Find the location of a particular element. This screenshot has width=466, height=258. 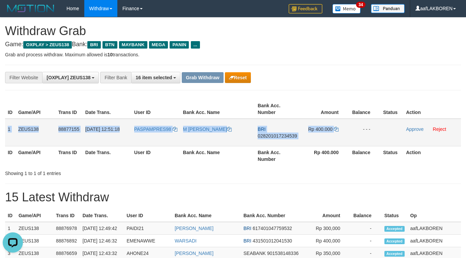

a: Approve is located at coordinates (415, 129).